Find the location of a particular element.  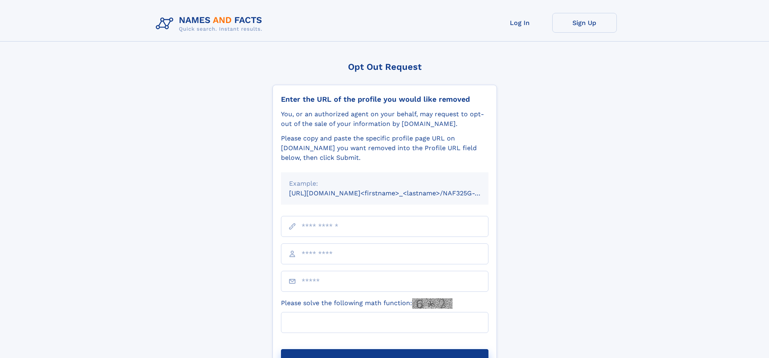

div: Opt Out Request is located at coordinates (385, 67).